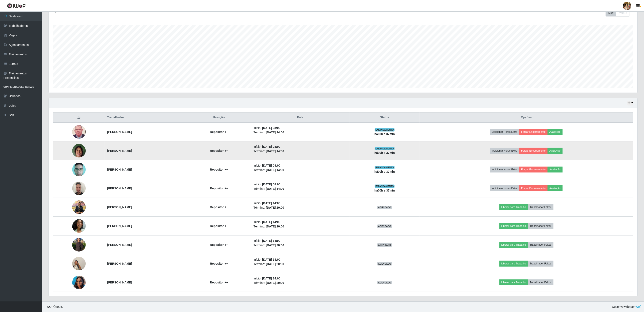 The image size is (644, 312). What do you see at coordinates (79, 151) in the screenshot?
I see `img: 1750940552132.jpeg` at bounding box center [79, 151].